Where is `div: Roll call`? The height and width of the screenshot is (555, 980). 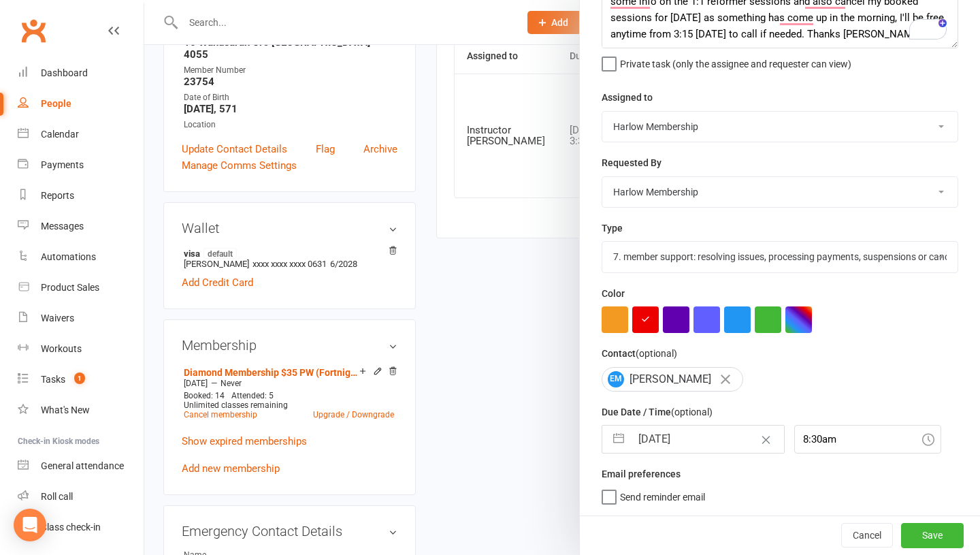
div: Roll call is located at coordinates (56, 496).